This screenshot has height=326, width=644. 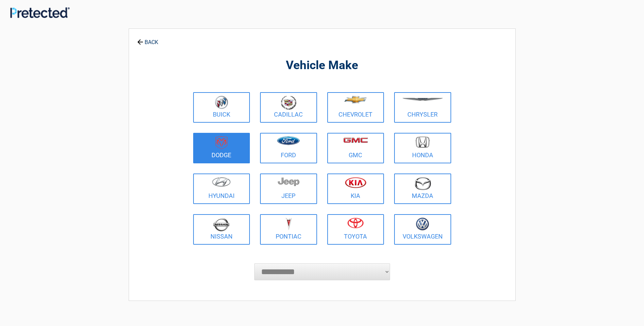 What do you see at coordinates (221, 224) in the screenshot?
I see `img: nissan` at bounding box center [221, 224].